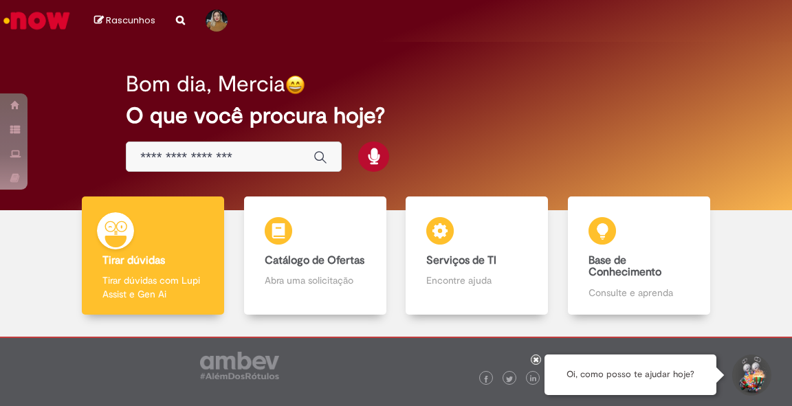 The image size is (792, 406). Describe the element at coordinates (295, 85) in the screenshot. I see `img: happy-face.png` at that location.